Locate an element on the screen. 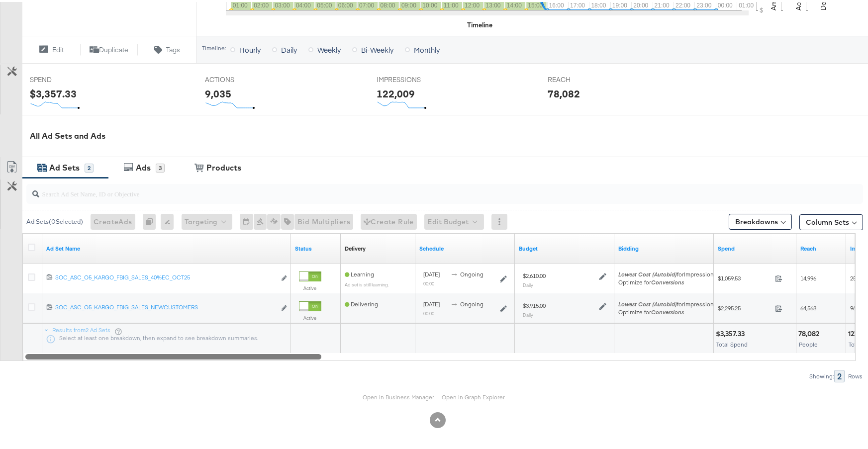 Image resolution: width=868 pixels, height=449 pixels. div: Showing: is located at coordinates (821, 374).